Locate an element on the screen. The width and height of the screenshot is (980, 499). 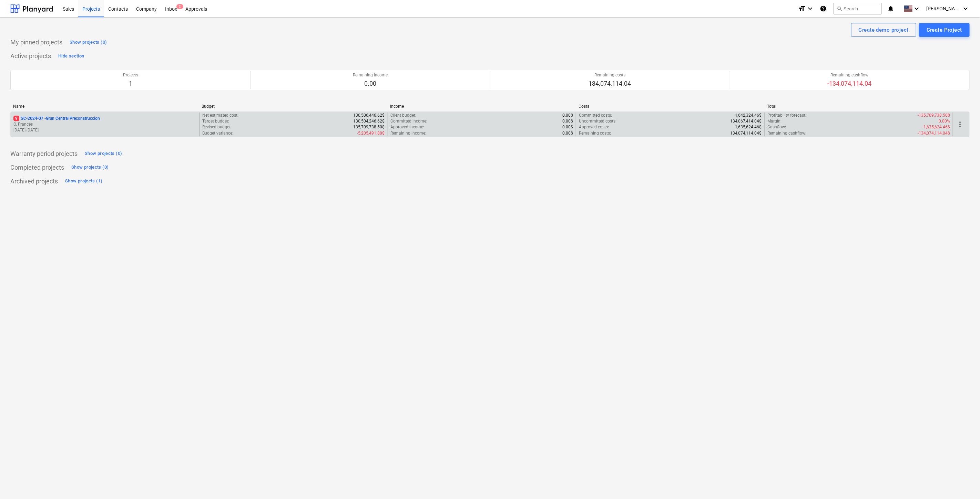
p: 130,506,446.62$ is located at coordinates (369, 116).